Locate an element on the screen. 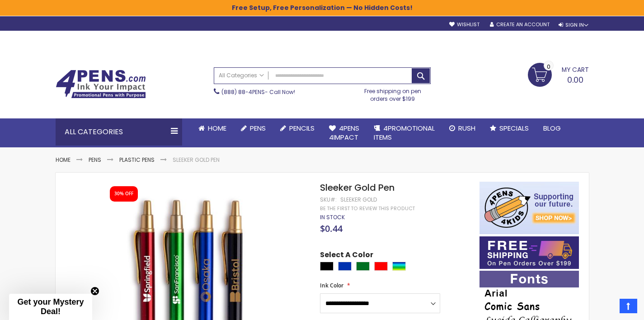 This screenshot has height=320, width=644. a: Plastic Pens is located at coordinates (137, 160).